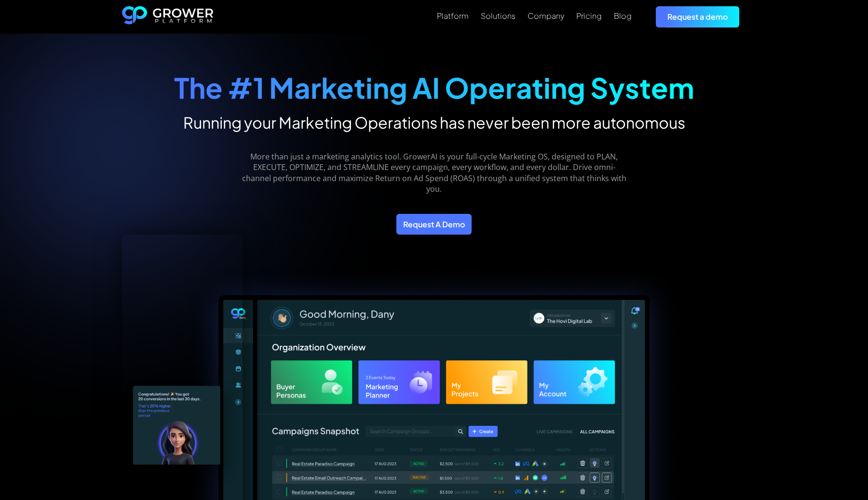  Describe the element at coordinates (434, 122) in the screenshot. I see `h2: Running your Marketing Operations has never been more autonomous` at that location.